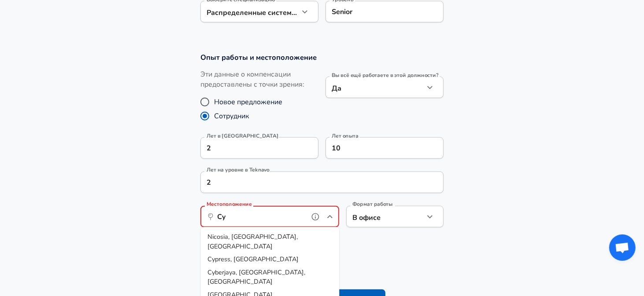 This screenshot has width=644, height=296. I want to click on label: Лет на уровне в Teknavo, so click(238, 170).